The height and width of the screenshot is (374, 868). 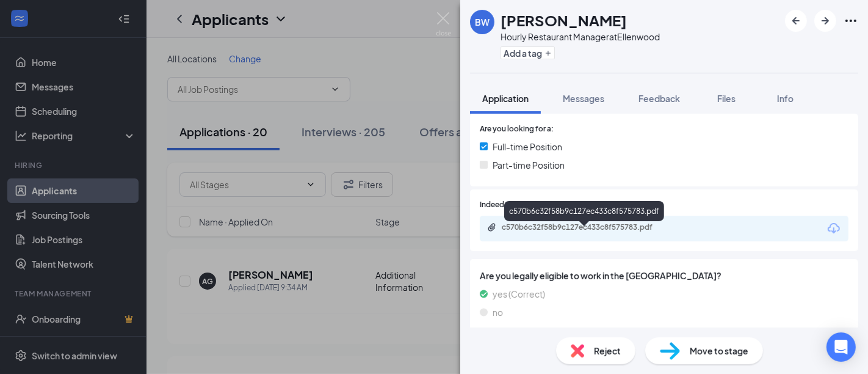 What do you see at coordinates (528, 53) in the screenshot?
I see `button: PlusAdd a tag` at bounding box center [528, 53].